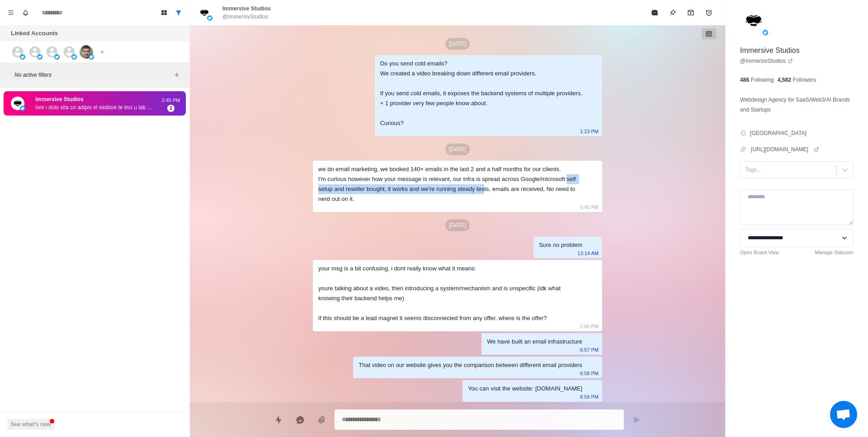 The height and width of the screenshot is (437, 868). I want to click on div: your msg is a bit confusing, i dont really know what it means: youre talking about a video, then ..., so click(451, 294).